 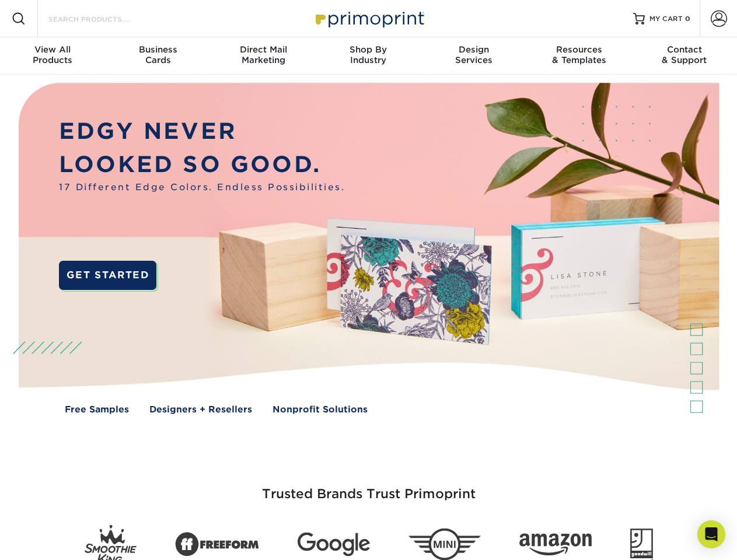 I want to click on a: DesignServices, so click(x=474, y=56).